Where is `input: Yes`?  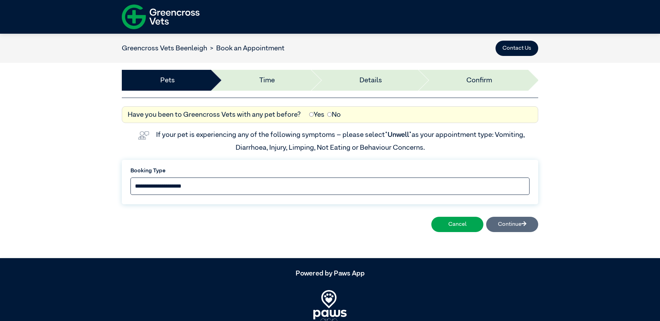
input: Yes is located at coordinates (311, 114).